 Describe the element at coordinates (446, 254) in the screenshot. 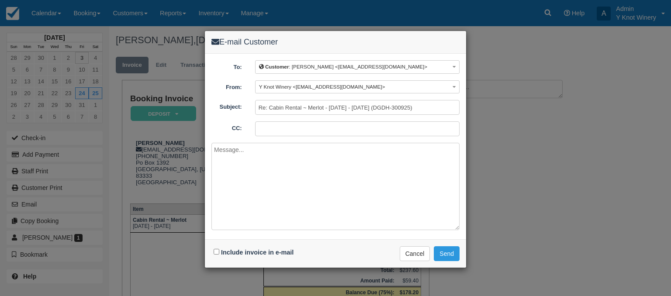

I see `button: Send` at that location.